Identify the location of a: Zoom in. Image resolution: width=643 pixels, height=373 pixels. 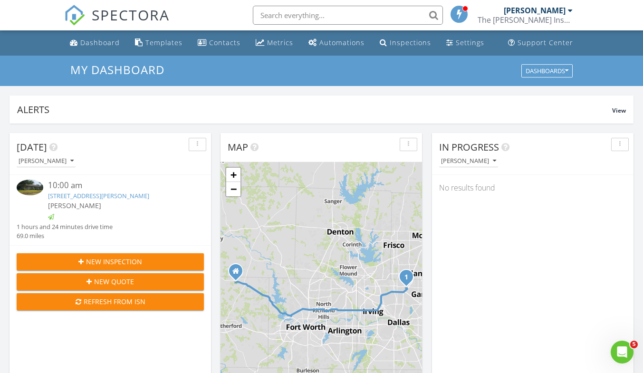
(233, 175).